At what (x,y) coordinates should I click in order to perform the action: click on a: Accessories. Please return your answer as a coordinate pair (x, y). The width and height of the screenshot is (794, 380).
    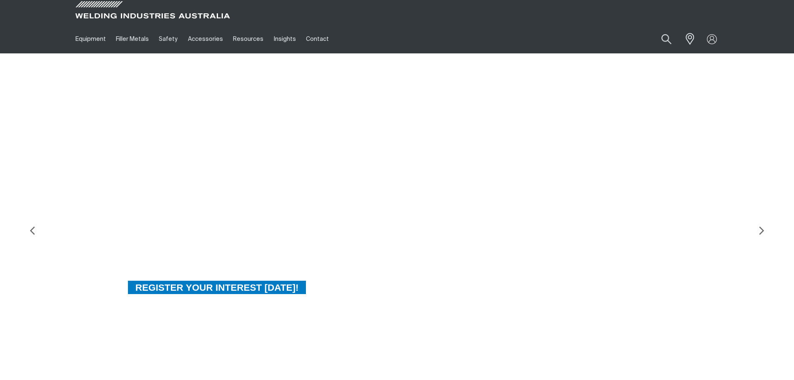
    Looking at the image, I should click on (205, 39).